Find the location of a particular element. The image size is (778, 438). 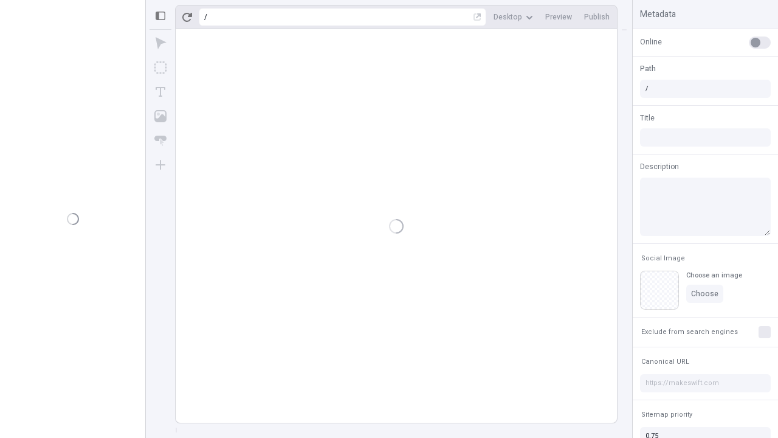

button: Social Image is located at coordinates (663, 258).